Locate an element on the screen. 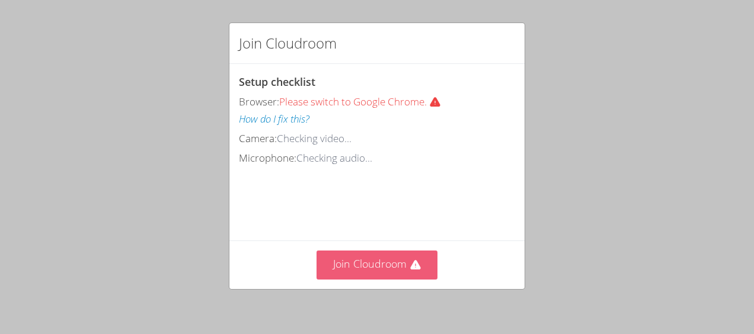  span: Checking video... is located at coordinates (314, 138).